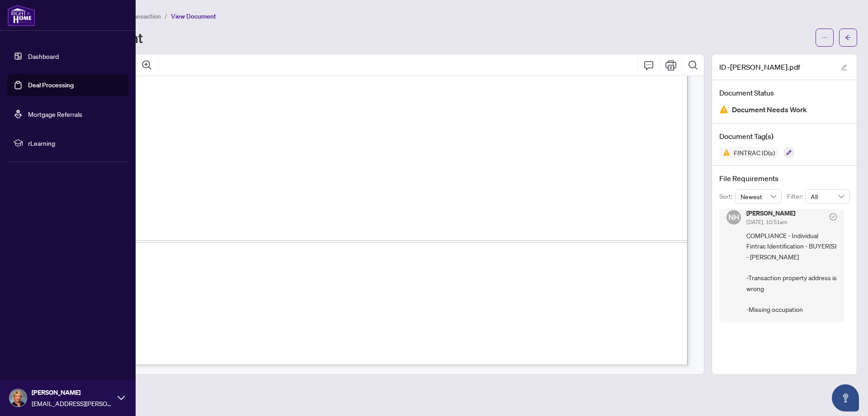 The width and height of the screenshot is (868, 416). What do you see at coordinates (770, 110) in the screenshot?
I see `span: Document Needs Work` at bounding box center [770, 110].